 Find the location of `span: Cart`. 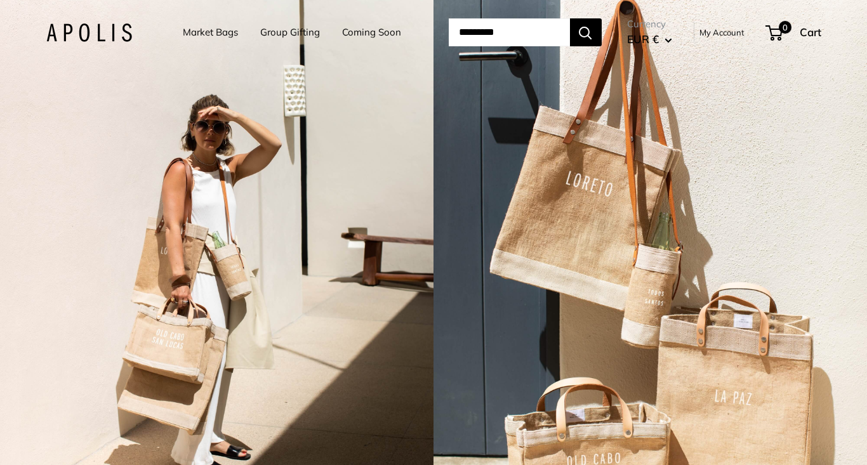

span: Cart is located at coordinates (810, 32).